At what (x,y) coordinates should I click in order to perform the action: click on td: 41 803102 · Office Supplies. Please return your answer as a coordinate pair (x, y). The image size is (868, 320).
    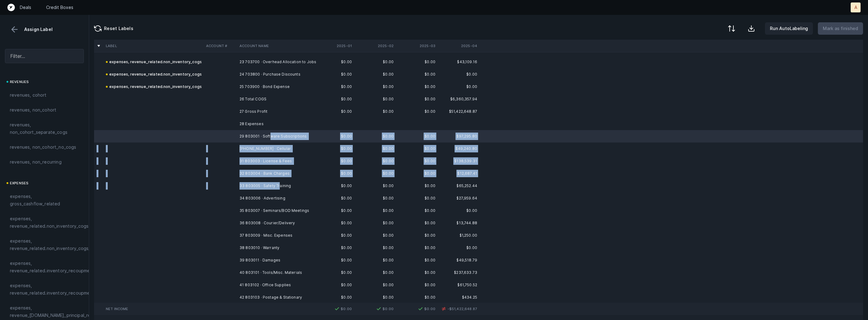
    Looking at the image, I should click on (274, 285).